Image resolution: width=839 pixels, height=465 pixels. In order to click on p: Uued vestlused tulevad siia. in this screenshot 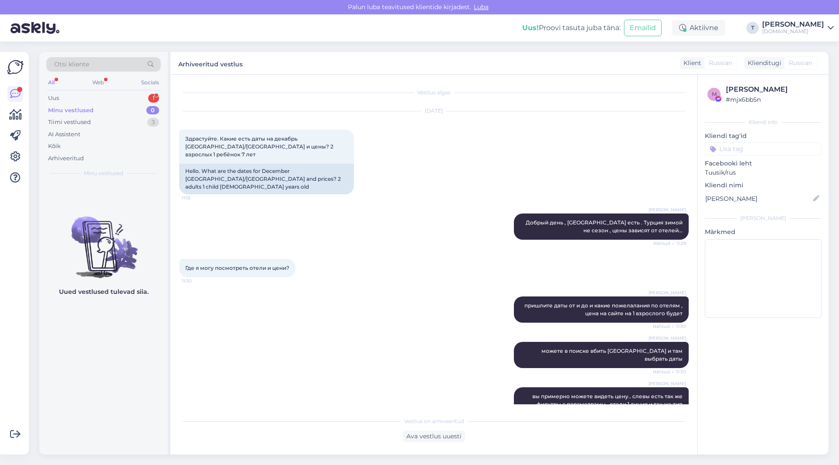, I will do `click(104, 292)`.